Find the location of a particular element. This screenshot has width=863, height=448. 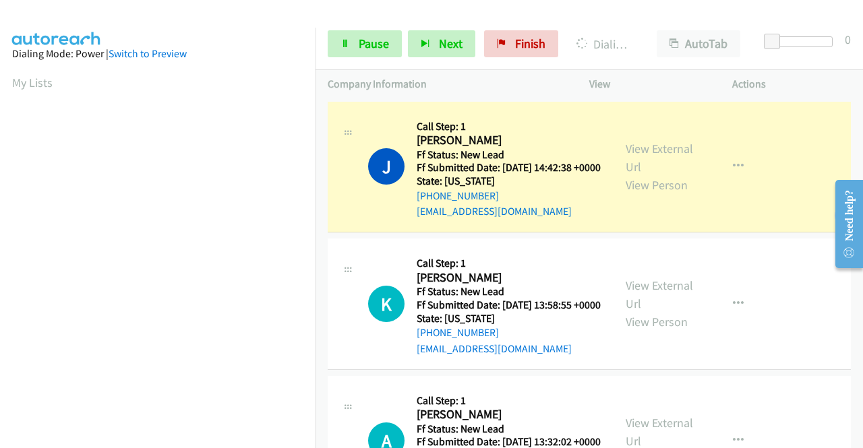

span: Next is located at coordinates (450, 43).